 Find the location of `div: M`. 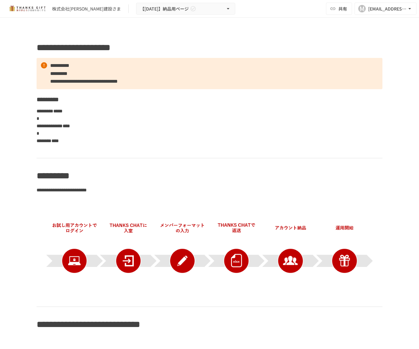

div: M is located at coordinates (362, 9).